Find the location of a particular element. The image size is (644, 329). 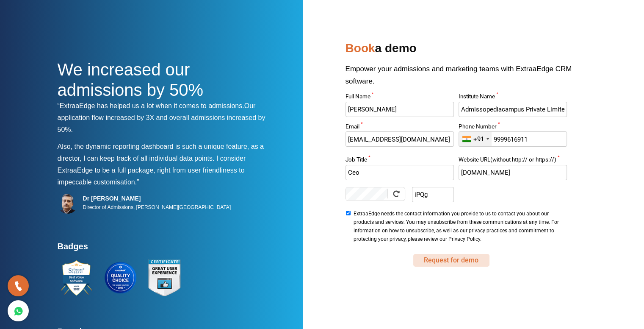

span: Also, the dynamic reporting dashboard is such a unique feature, as a director, I can keep track o... is located at coordinates (161, 152).